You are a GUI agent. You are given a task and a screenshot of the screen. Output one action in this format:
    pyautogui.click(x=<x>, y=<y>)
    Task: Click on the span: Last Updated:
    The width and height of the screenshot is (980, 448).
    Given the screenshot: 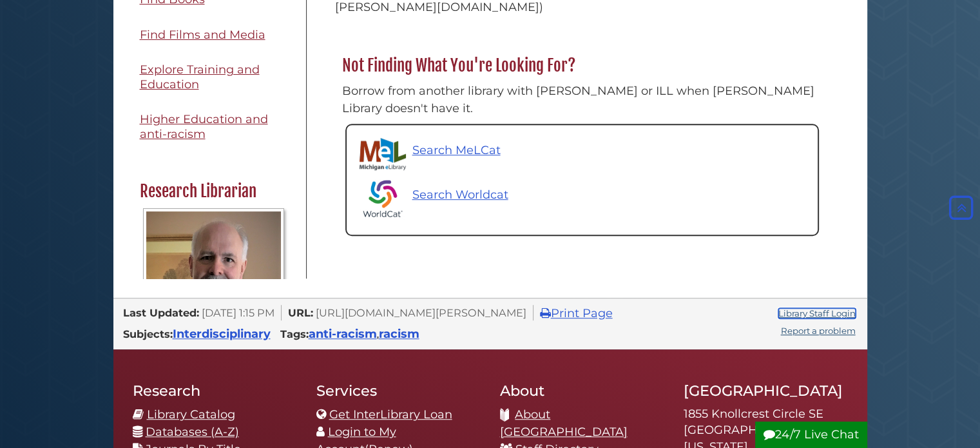 What is the action you would take?
    pyautogui.click(x=161, y=312)
    